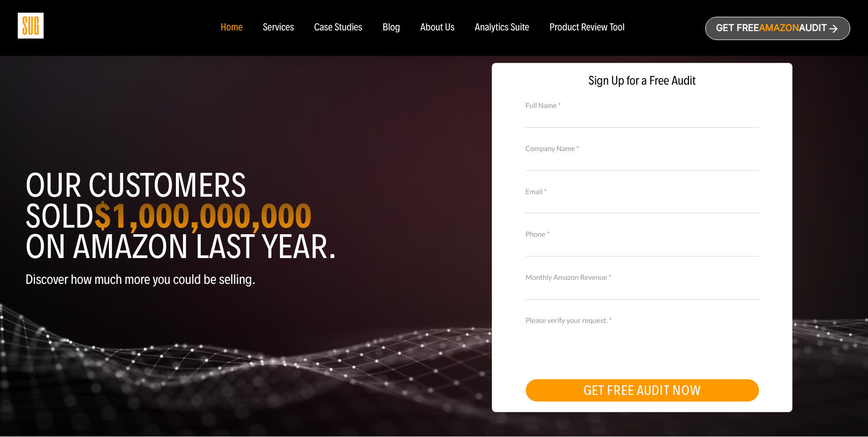 This screenshot has height=437, width=868. What do you see at coordinates (642, 149) in the screenshot?
I see `label: Company Name *` at bounding box center [642, 149].